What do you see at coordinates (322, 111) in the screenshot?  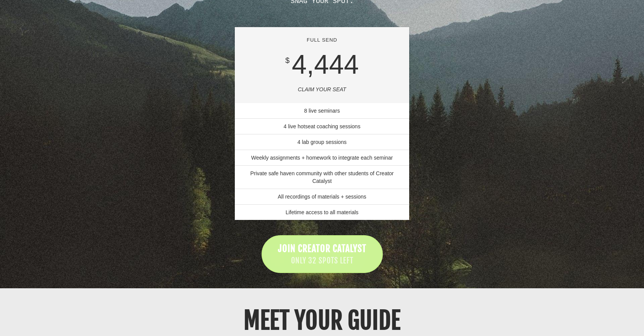 I see `span: 8 live seminars` at bounding box center [322, 111].